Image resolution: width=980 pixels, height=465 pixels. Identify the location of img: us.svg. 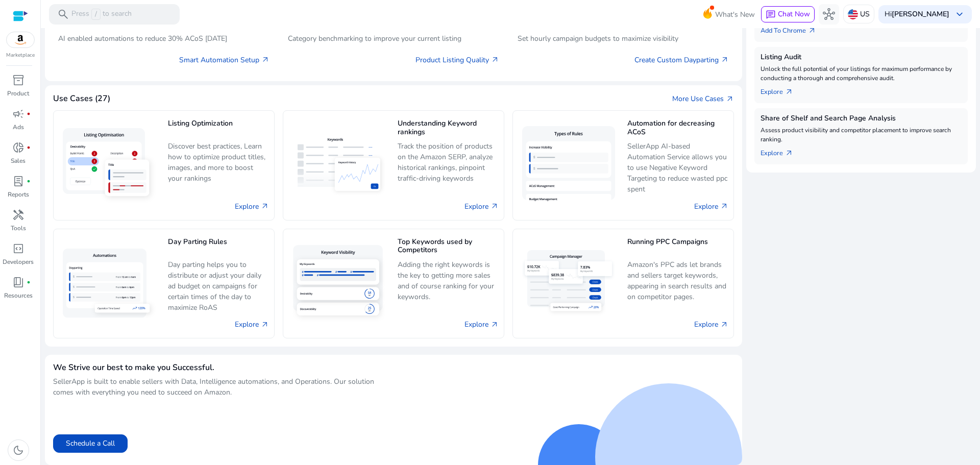
(853, 14).